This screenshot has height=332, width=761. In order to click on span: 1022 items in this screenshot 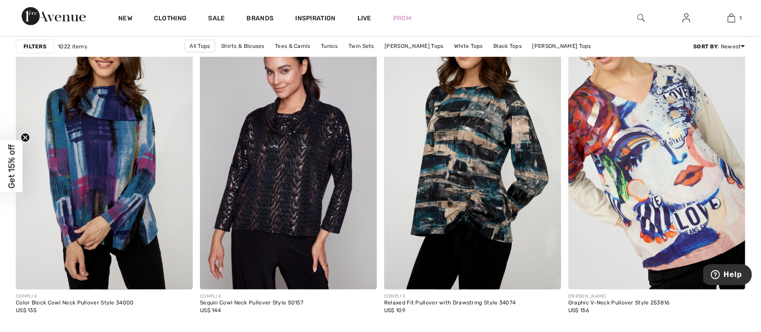, I will do `click(72, 46)`.